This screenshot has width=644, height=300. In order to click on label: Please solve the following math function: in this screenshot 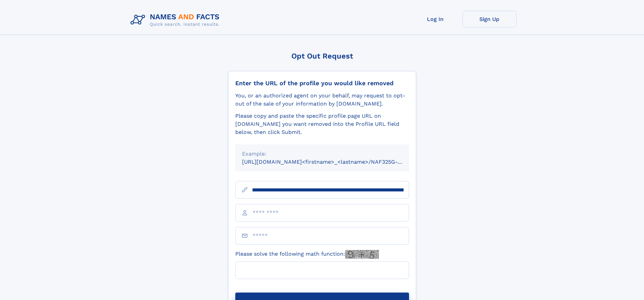, I will do `click(307, 254)`.